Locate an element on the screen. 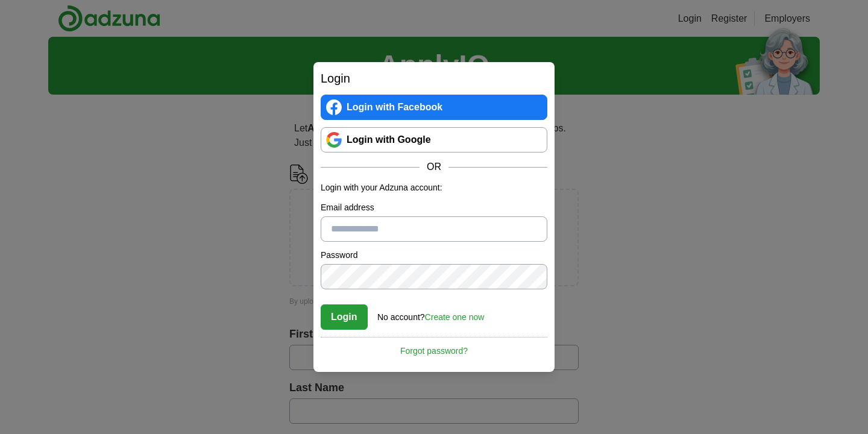 This screenshot has width=868, height=434. h2: Login is located at coordinates (434, 78).